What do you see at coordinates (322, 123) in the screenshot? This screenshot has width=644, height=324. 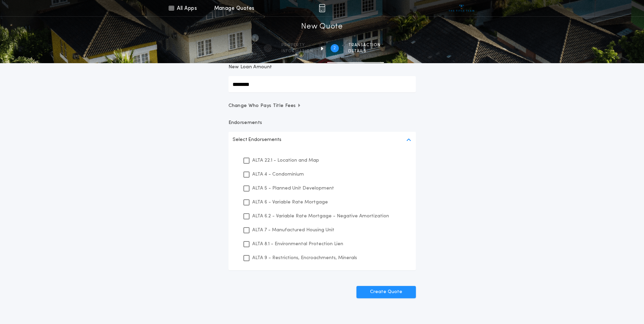 I see `p: Endorsements` at bounding box center [322, 123].